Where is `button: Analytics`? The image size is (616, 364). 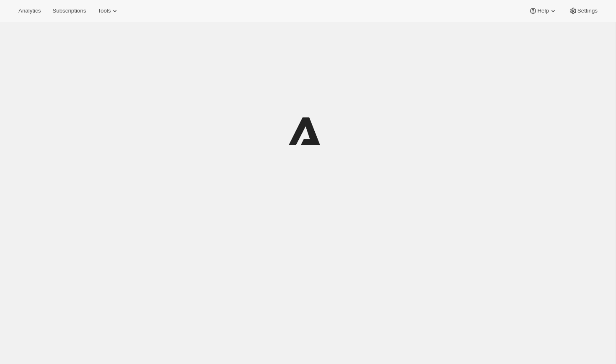 button: Analytics is located at coordinates (29, 11).